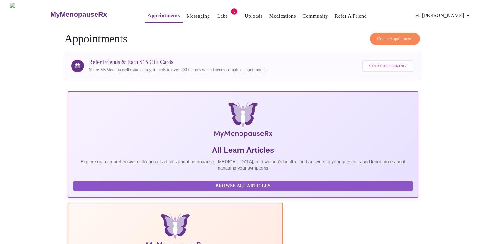  Describe the element at coordinates (198, 16) in the screenshot. I see `button: Messaging` at that location.